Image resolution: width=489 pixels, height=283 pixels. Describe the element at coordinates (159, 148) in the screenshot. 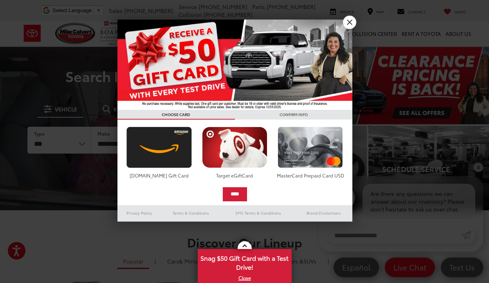

I see `img: amazoncard.png` at that location.